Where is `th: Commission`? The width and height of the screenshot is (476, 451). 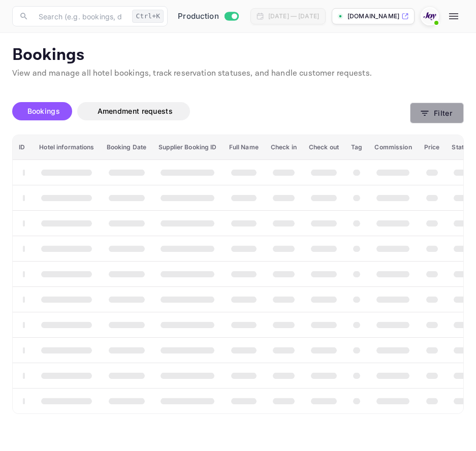
th: Commission is located at coordinates (393, 147).